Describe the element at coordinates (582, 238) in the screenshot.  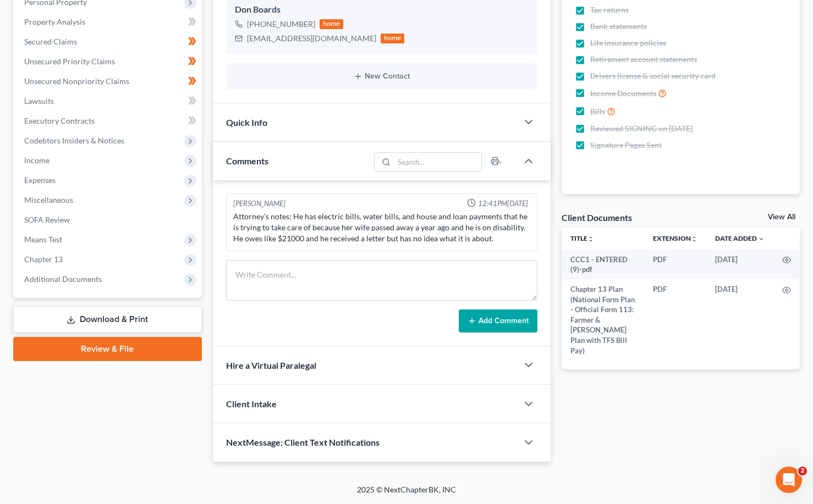
I see `a: Titleunfold_more` at that location.